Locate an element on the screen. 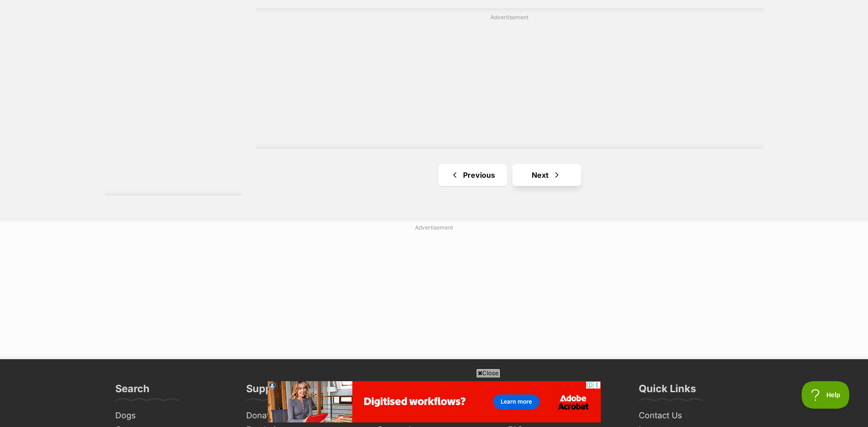  nav: Pagination is located at coordinates (510, 174).